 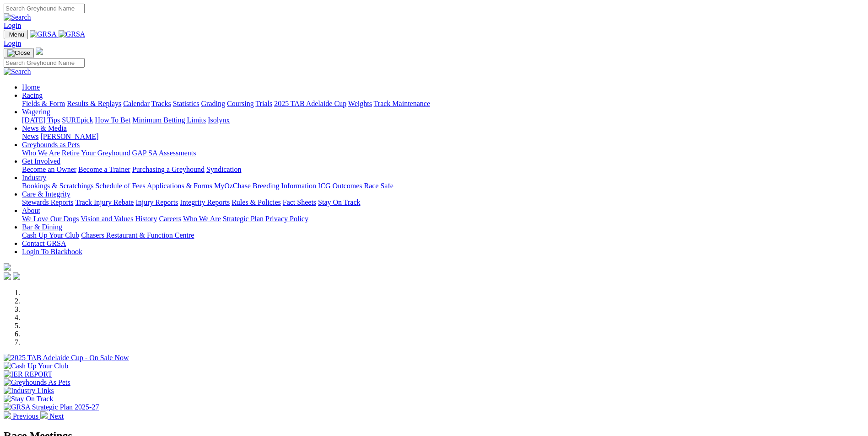 What do you see at coordinates (46, 194) in the screenshot?
I see `a: Care & Integrity` at bounding box center [46, 194].